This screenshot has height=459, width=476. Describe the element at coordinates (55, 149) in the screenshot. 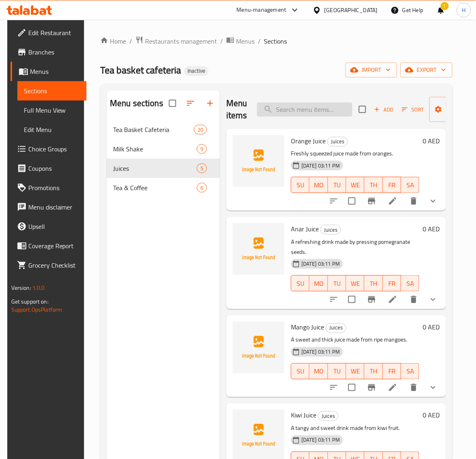

I see `span: Choice Groups` at that location.